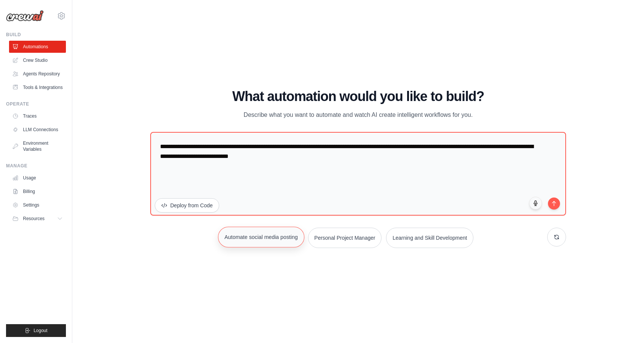 The width and height of the screenshot is (644, 343). Describe the element at coordinates (358, 96) in the screenshot. I see `h1: What automation would you like to build?` at that location.